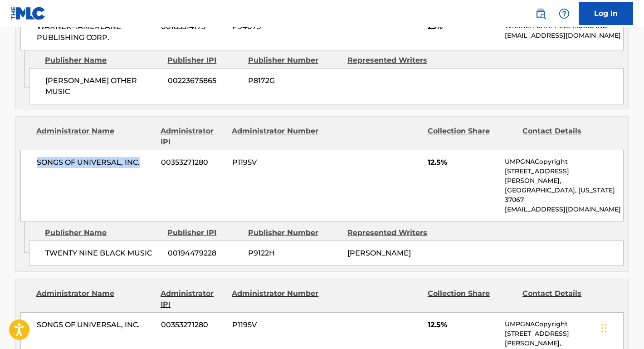 The height and width of the screenshot is (349, 644). Describe the element at coordinates (204, 80) in the screenshot. I see `span: 00223675865` at that location.